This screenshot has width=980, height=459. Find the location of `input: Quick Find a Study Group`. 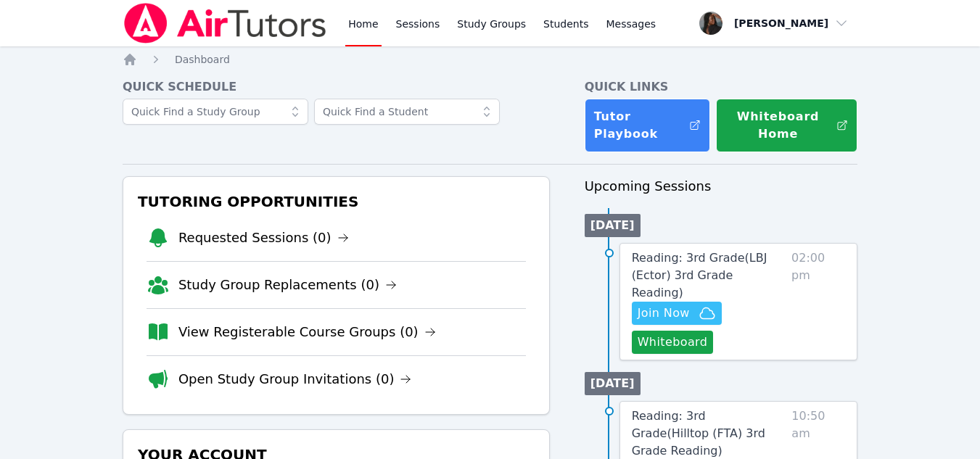

input: Quick Find a Study Group is located at coordinates (215, 112).